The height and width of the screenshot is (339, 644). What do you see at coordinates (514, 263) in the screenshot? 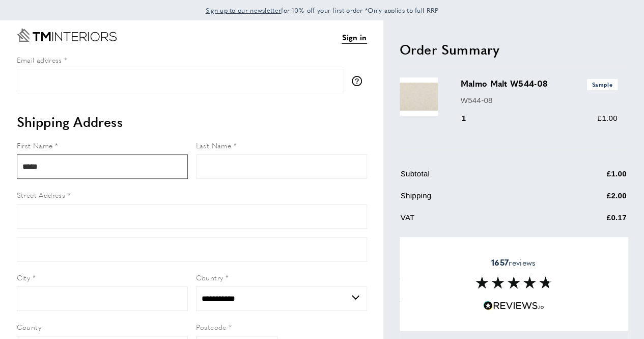
I see `span: reviews` at bounding box center [514, 263].